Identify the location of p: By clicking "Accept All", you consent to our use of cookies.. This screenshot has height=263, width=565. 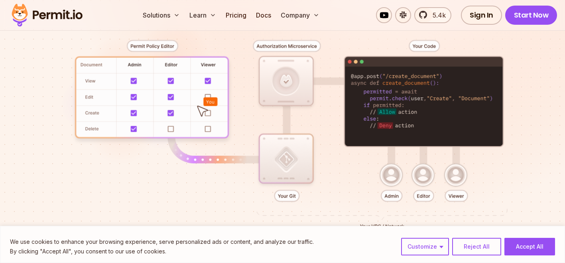
(162, 251).